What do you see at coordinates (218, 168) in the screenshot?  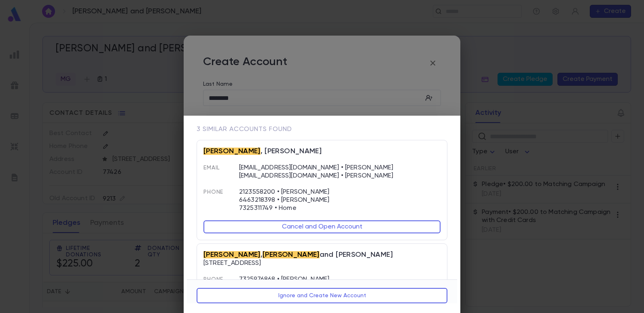 I see `span: Email` at bounding box center [218, 168].